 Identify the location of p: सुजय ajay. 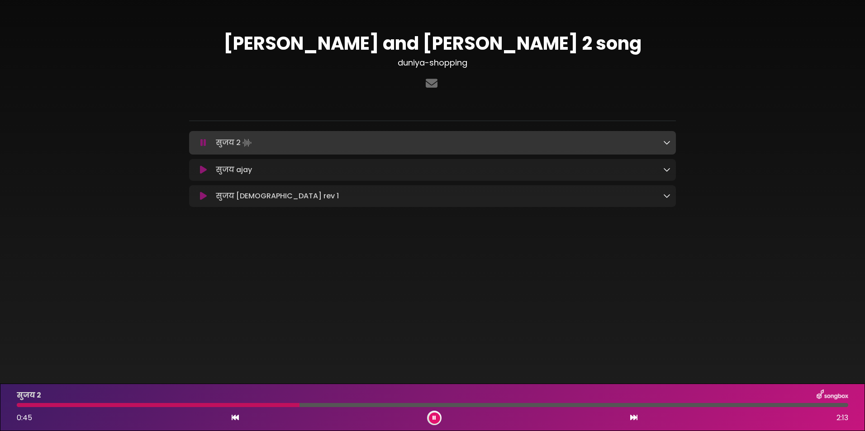
(234, 170).